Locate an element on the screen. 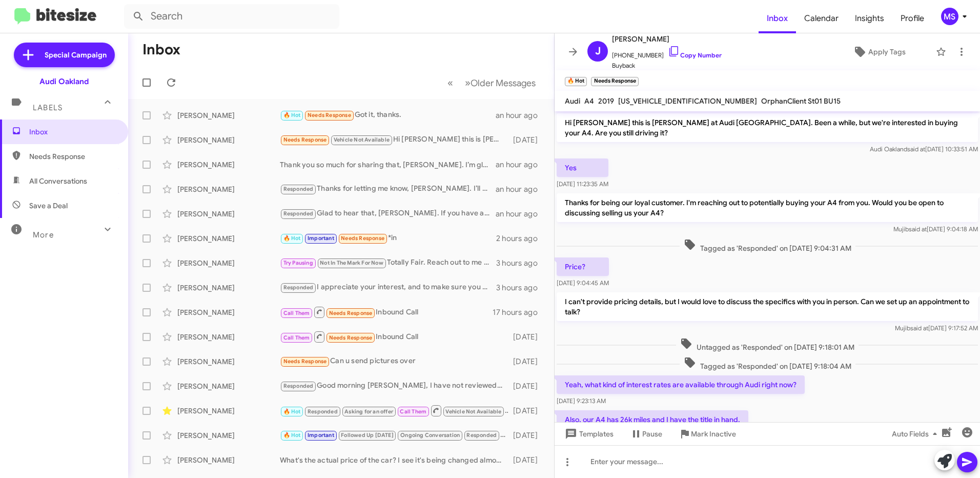 The height and width of the screenshot is (478, 980). a: Inbox is located at coordinates (777, 18).